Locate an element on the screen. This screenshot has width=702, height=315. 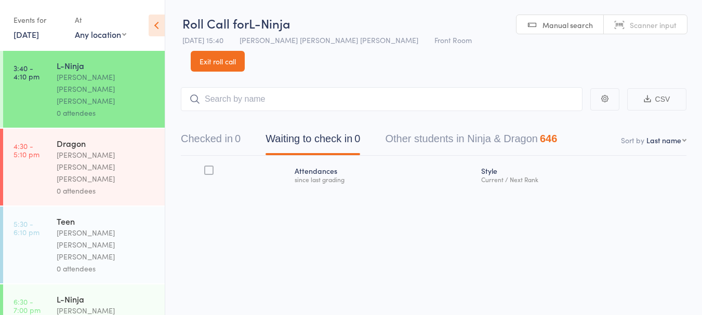
div: At is located at coordinates (100, 20).